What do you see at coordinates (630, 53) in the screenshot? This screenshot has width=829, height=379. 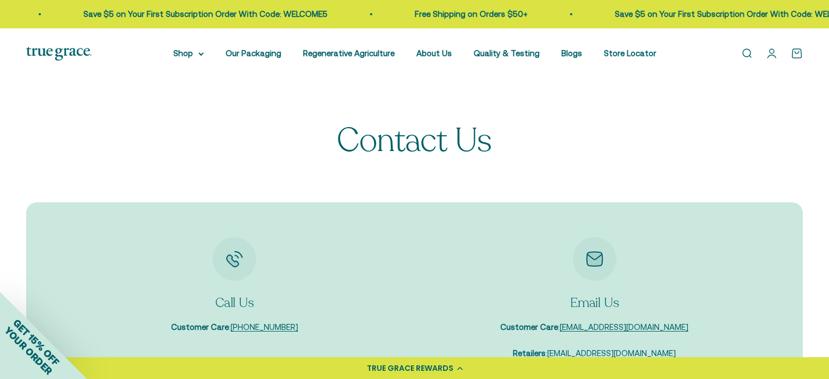 I see `a: Store Locator` at bounding box center [630, 53].